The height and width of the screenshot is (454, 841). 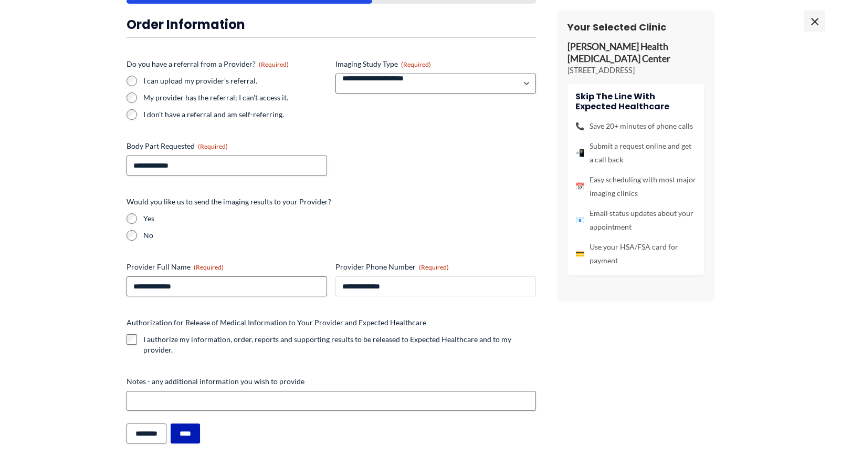 What do you see at coordinates (227, 267) in the screenshot?
I see `label: Provider Full Name` at bounding box center [227, 267].